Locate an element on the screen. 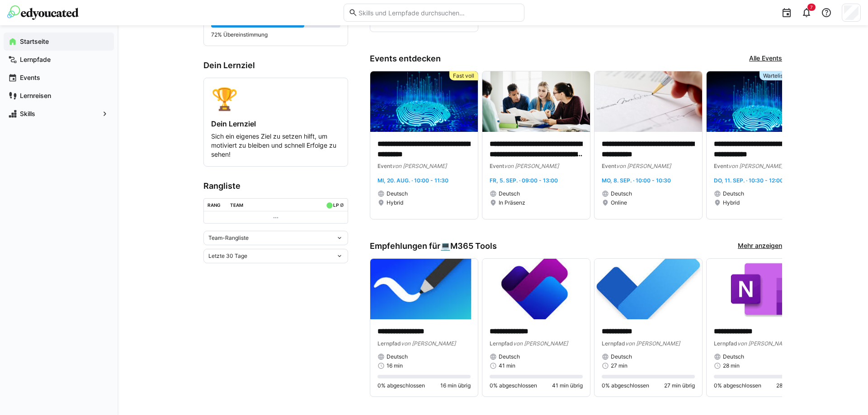 The width and height of the screenshot is (868, 415). span: 27 min is located at coordinates (619, 366).